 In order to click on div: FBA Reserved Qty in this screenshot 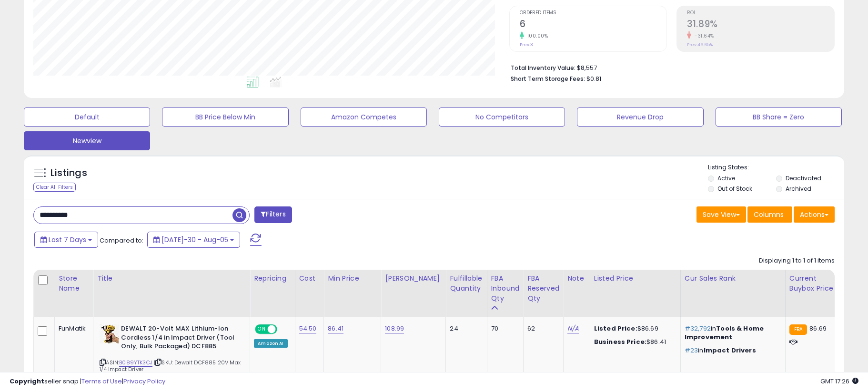, I will do `click(543, 289)`.